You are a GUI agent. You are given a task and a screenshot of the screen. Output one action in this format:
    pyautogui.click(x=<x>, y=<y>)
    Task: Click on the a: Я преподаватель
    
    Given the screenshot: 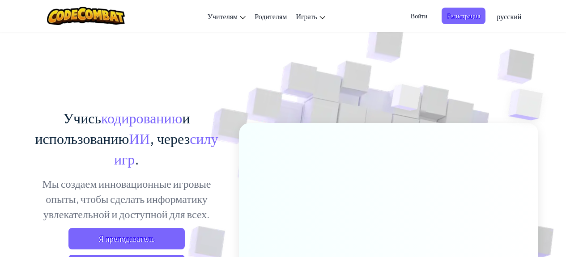 What is the action you would take?
    pyautogui.click(x=127, y=239)
    